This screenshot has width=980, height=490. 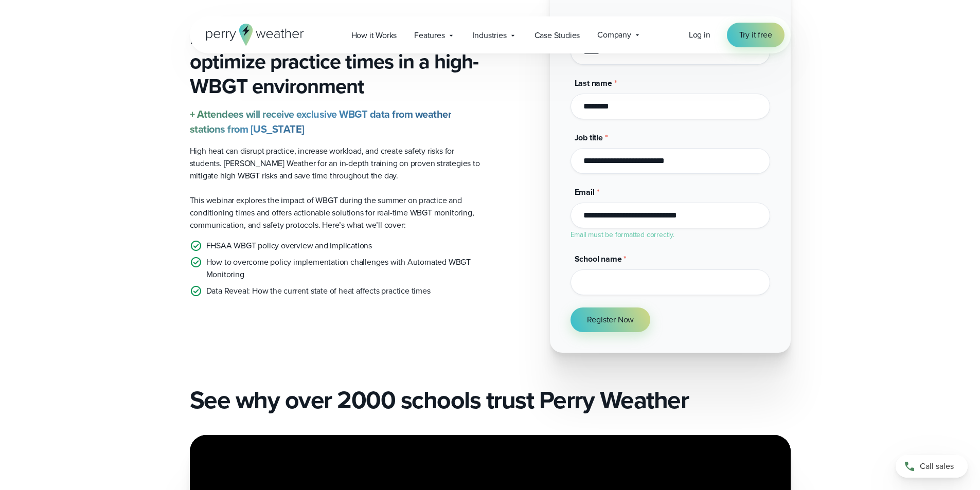 What do you see at coordinates (557, 36) in the screenshot?
I see `span: Case Studies` at bounding box center [557, 36].